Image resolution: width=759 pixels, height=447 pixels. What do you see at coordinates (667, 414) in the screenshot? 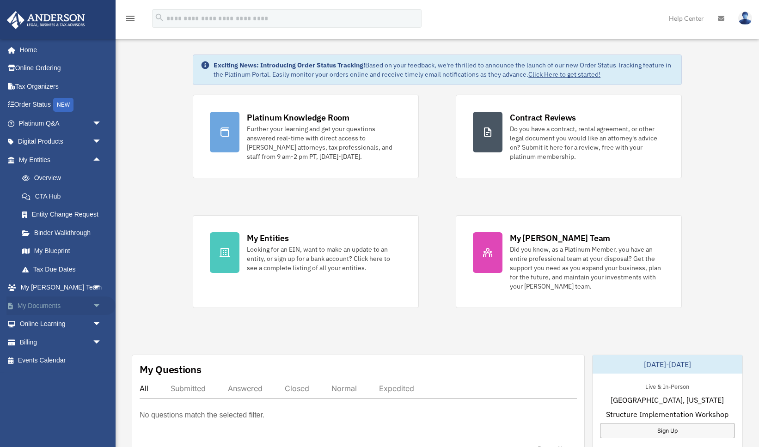
I see `span: Structure Implementation Workshop` at bounding box center [667, 414].